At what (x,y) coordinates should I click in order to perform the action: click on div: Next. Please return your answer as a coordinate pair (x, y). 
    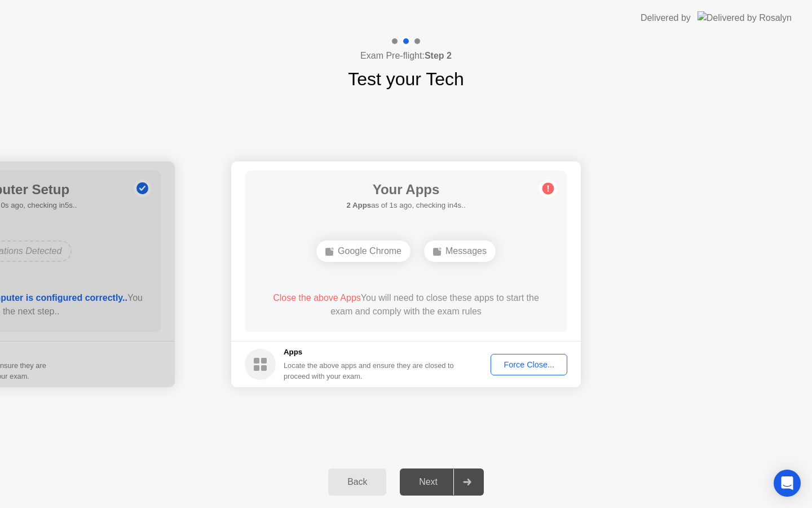
    Looking at the image, I should click on (428, 482).